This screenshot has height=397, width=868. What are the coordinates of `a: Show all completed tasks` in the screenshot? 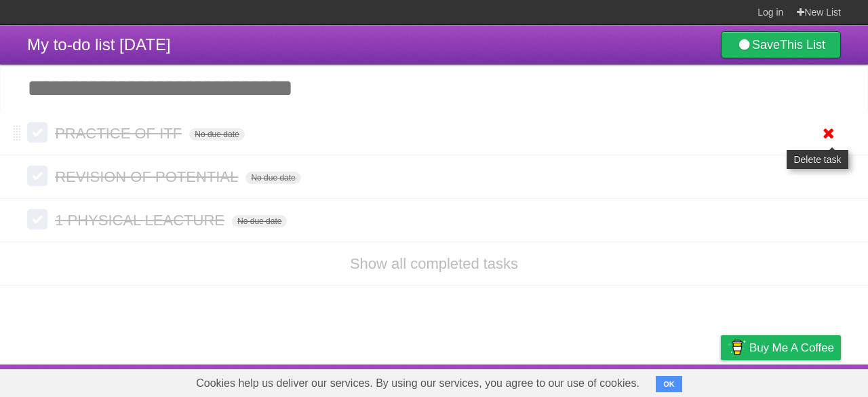 It's located at (434, 263).